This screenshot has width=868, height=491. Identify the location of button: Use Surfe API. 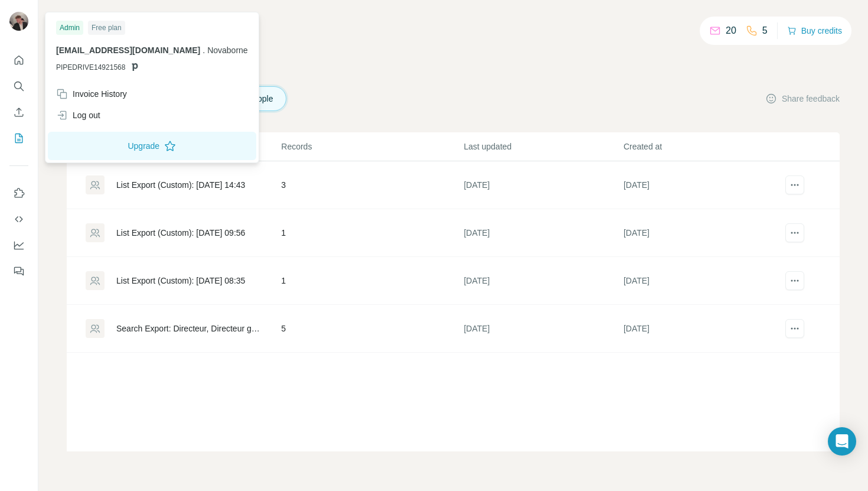
(19, 219).